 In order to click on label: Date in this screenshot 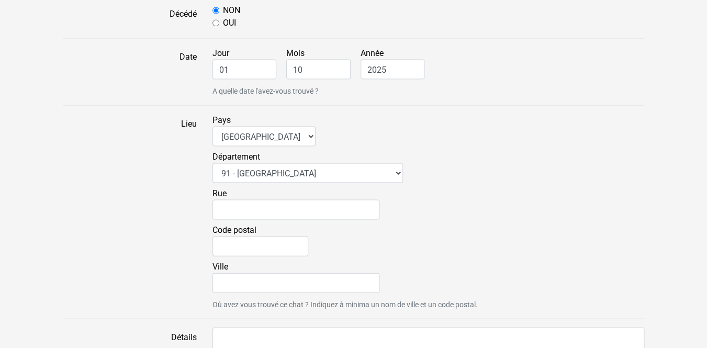, I will do `click(130, 71)`.